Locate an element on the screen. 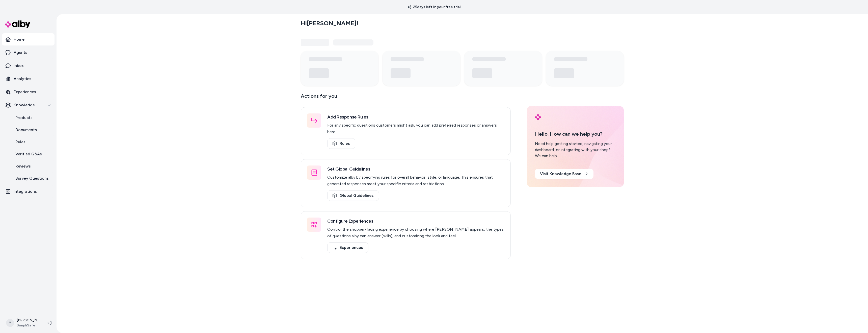  p: Products is located at coordinates (24, 118).